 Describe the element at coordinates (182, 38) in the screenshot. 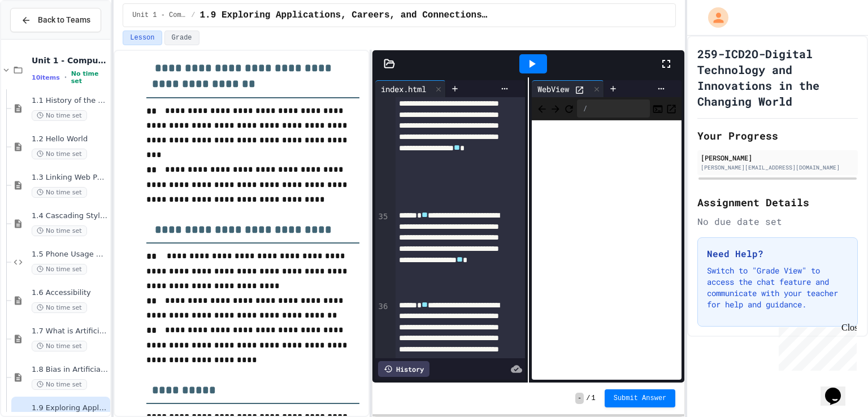

I see `button: Grade` at that location.